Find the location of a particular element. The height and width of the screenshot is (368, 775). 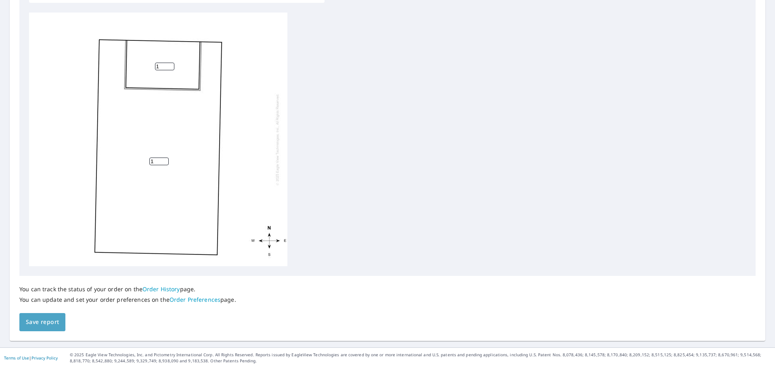

button: Save report is located at coordinates (42, 322).